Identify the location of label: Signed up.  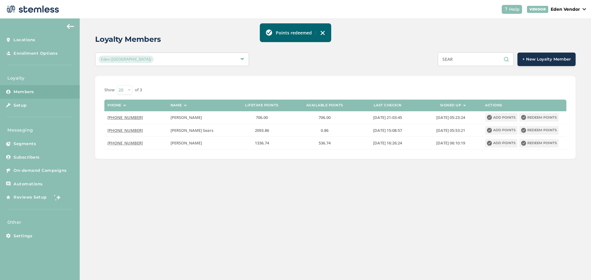
(450, 105).